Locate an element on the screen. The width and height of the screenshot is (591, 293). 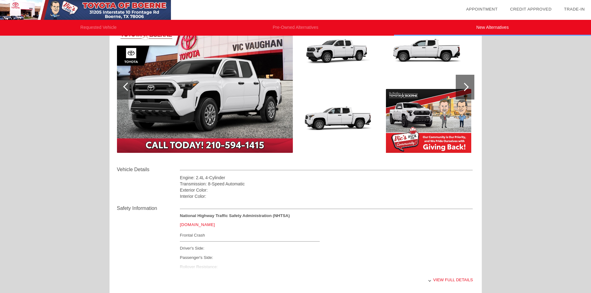
div: Driver's Side: is located at coordinates (250, 249).